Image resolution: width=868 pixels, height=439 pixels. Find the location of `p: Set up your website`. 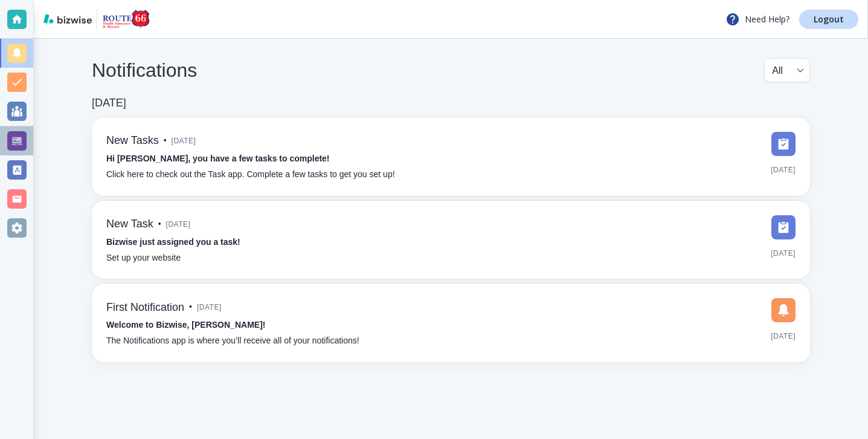

p: Set up your website is located at coordinates (143, 258).